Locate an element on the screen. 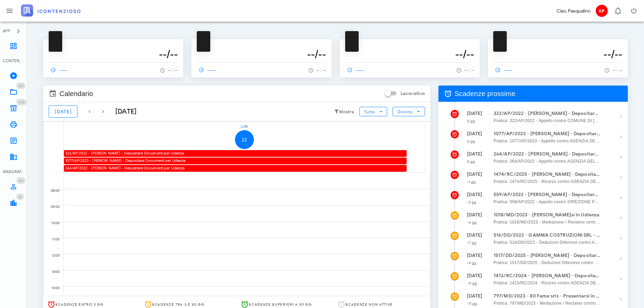  label: Lavorativo is located at coordinates (413, 93).